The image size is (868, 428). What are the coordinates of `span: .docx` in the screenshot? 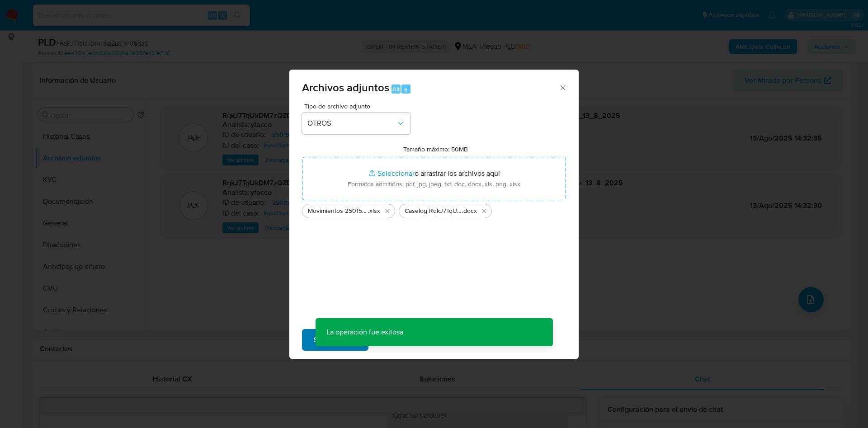 It's located at (469, 212).